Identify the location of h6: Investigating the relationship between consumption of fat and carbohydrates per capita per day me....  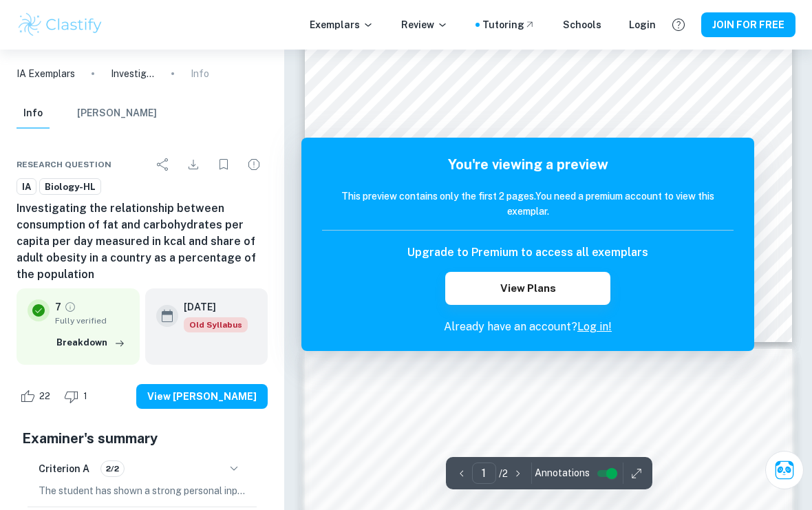
(142, 242).